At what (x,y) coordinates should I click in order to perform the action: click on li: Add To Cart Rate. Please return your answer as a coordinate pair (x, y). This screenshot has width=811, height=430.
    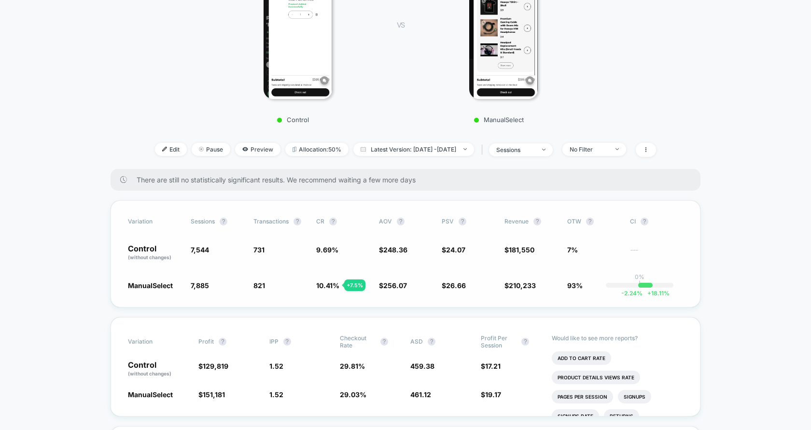
    Looking at the image, I should click on (581, 358).